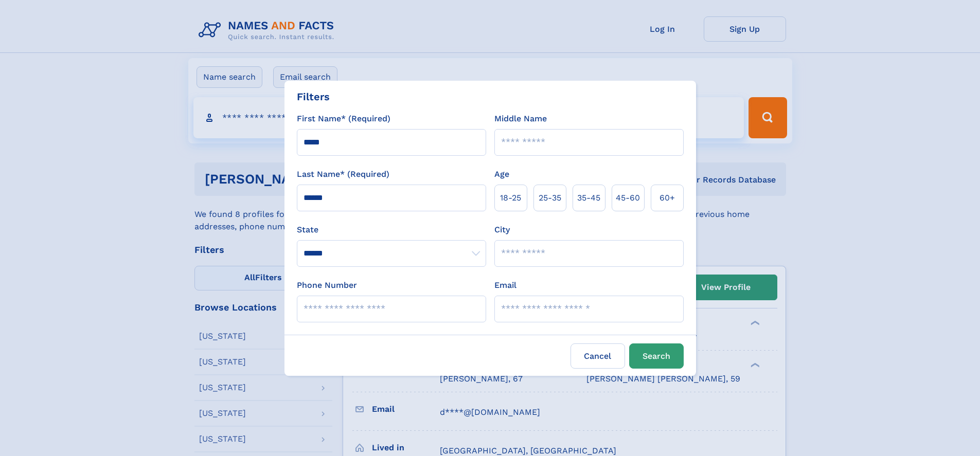  What do you see at coordinates (521, 119) in the screenshot?
I see `label: Middle Name` at bounding box center [521, 119].